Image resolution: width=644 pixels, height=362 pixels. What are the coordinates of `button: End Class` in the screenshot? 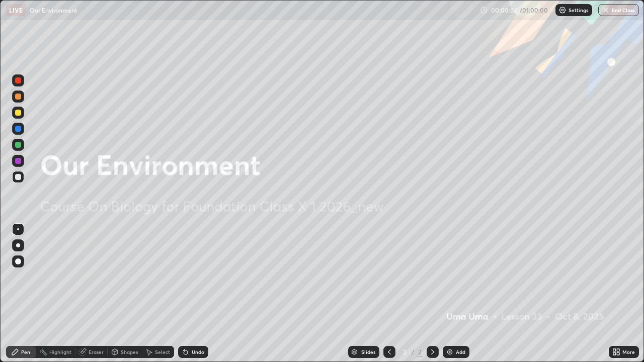 It's located at (619, 10).